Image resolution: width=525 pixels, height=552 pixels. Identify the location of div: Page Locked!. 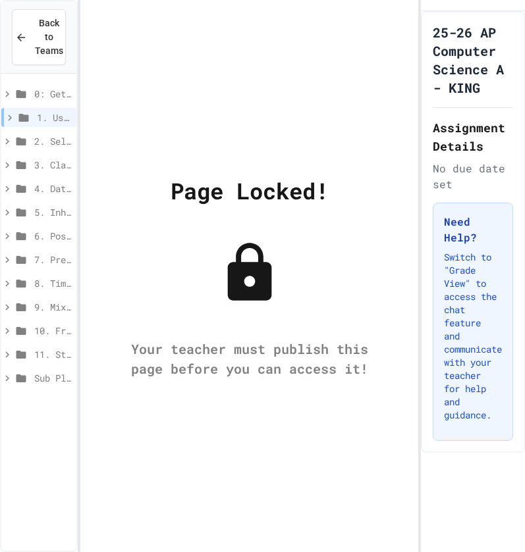
(249, 190).